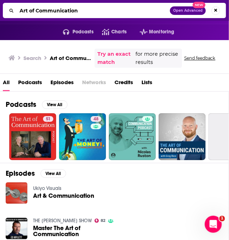  Describe the element at coordinates (16, 193) in the screenshot. I see `img: Art & Communication` at that location.